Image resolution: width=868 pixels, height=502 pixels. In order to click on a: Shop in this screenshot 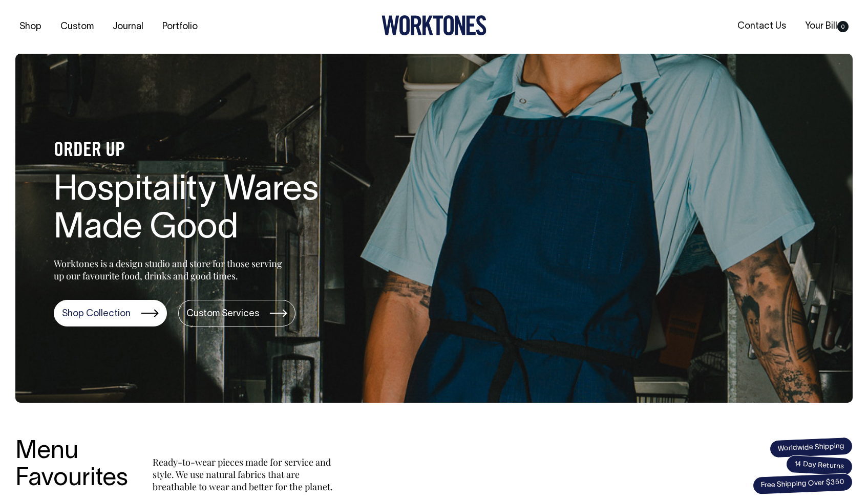, I will do `click(30, 27)`.